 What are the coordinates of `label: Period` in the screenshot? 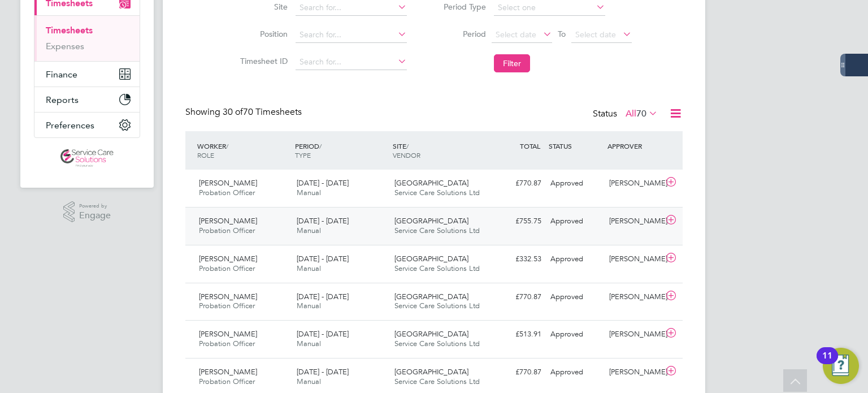 It's located at (461, 34).